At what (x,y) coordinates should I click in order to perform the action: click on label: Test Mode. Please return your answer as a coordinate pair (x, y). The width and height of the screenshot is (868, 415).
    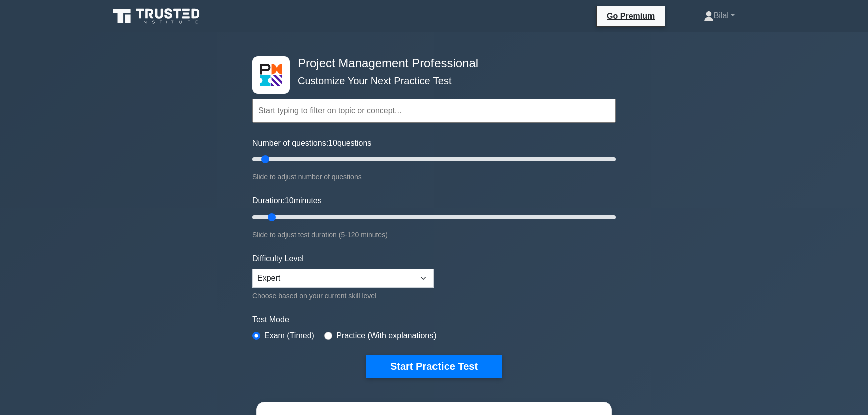
    Looking at the image, I should click on (434, 320).